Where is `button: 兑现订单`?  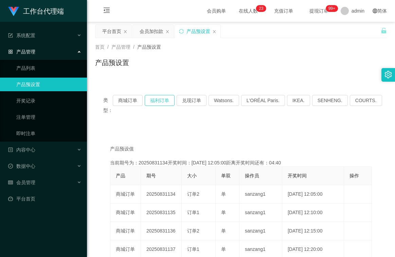
button: 兑现订单 is located at coordinates (192, 100).